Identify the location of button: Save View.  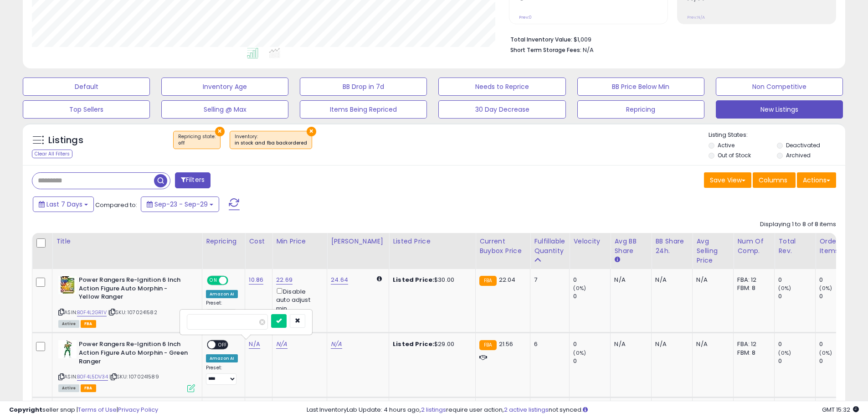
(728, 180).